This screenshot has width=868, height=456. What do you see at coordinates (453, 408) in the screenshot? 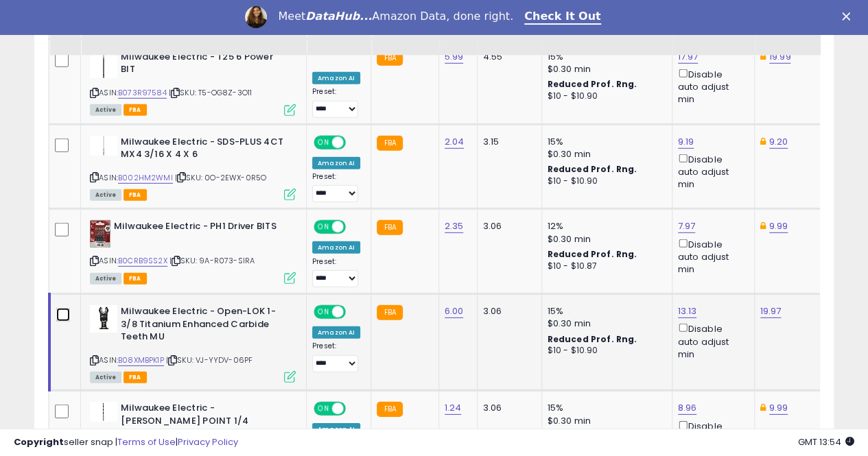
I see `a: 1.24` at bounding box center [453, 408].